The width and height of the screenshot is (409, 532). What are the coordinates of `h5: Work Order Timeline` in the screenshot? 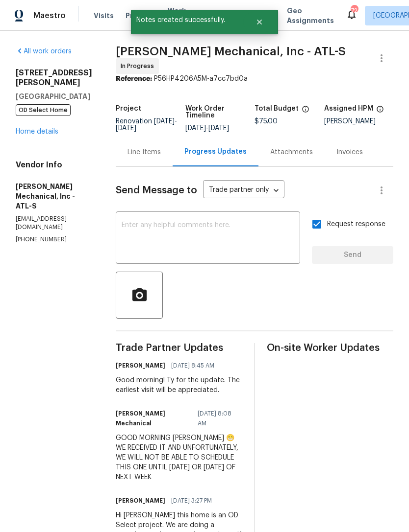 It's located at (220, 112).